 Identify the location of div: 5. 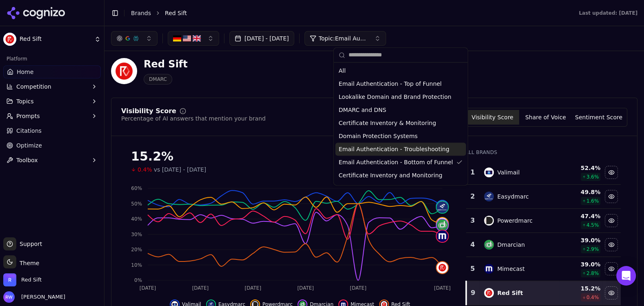
(472, 269).